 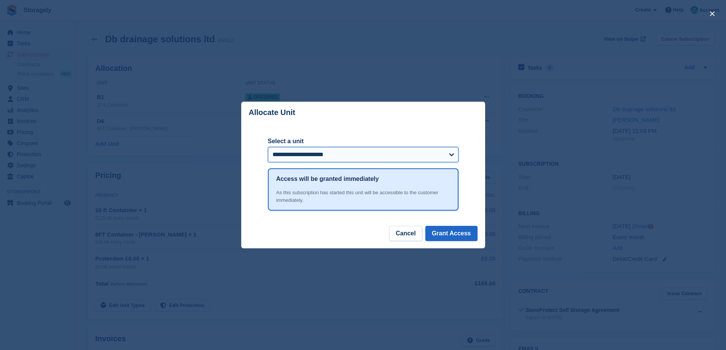 What do you see at coordinates (405, 234) in the screenshot?
I see `button: Cancel` at bounding box center [405, 234].